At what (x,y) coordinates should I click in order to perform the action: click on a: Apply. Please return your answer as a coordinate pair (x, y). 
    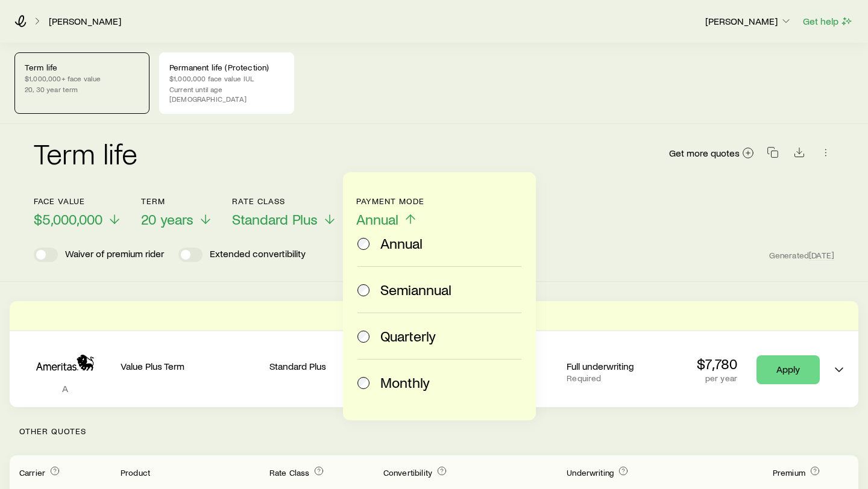
    Looking at the image, I should click on (787, 370).